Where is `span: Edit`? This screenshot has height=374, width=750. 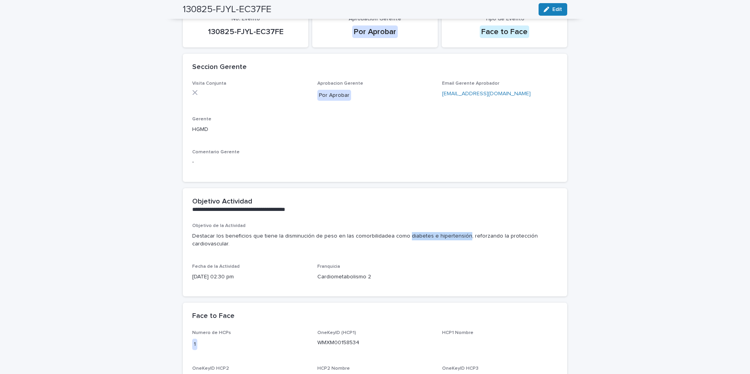 span: Edit is located at coordinates (557, 9).